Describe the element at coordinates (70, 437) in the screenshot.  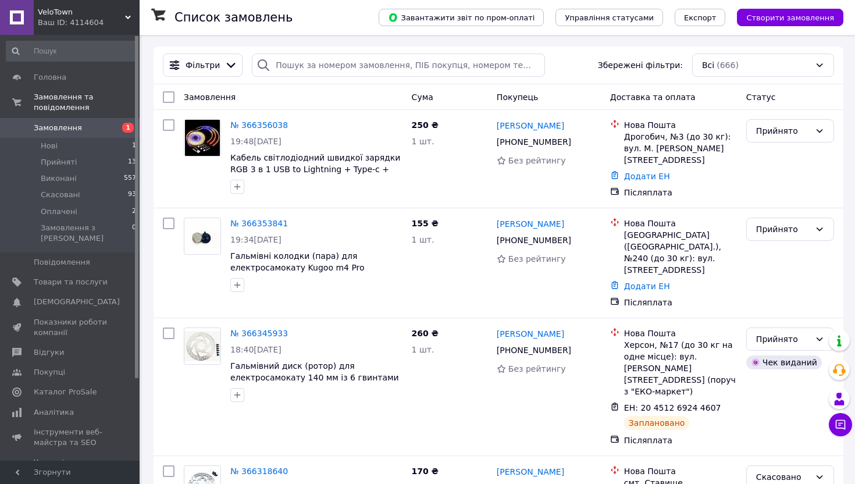
I see `span: Інструменти веб-майстра та SEO` at that location.